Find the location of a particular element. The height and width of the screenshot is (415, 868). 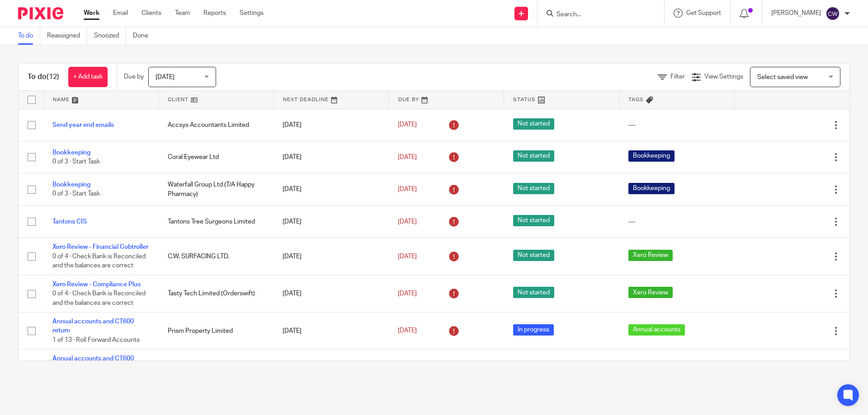

a: Team is located at coordinates (182, 13).